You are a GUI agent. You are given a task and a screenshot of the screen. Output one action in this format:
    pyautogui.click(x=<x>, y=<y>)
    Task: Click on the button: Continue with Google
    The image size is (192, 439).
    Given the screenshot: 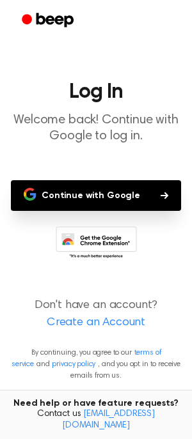 What is the action you would take?
    pyautogui.click(x=96, y=195)
    